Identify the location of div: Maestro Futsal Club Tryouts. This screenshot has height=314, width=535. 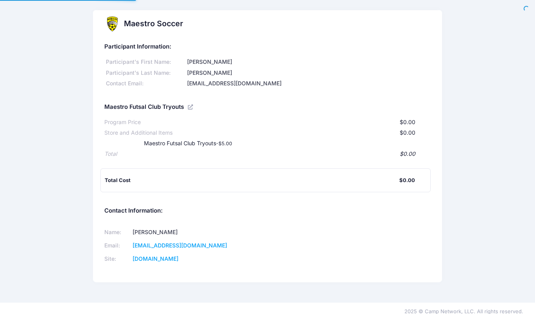
(225, 143).